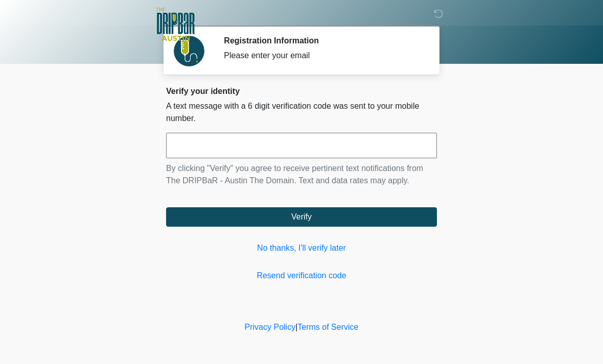 The width and height of the screenshot is (603, 364). What do you see at coordinates (323, 56) in the screenshot?
I see `div: Please enter your email` at bounding box center [323, 56].